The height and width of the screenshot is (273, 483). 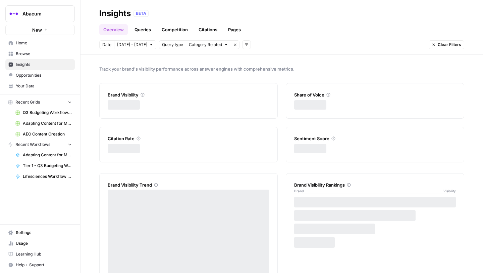 What do you see at coordinates (44, 64) in the screenshot?
I see `span: Insights` at bounding box center [44, 64].